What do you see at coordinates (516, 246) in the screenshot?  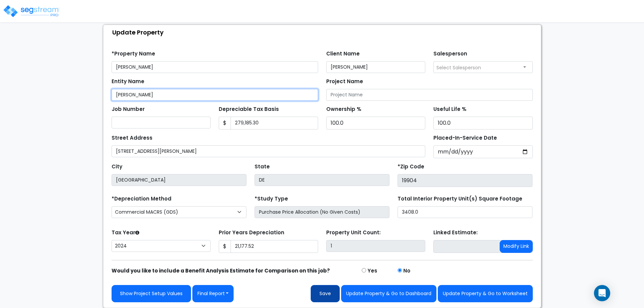 I see `button: Modify Link` at bounding box center [516, 246].